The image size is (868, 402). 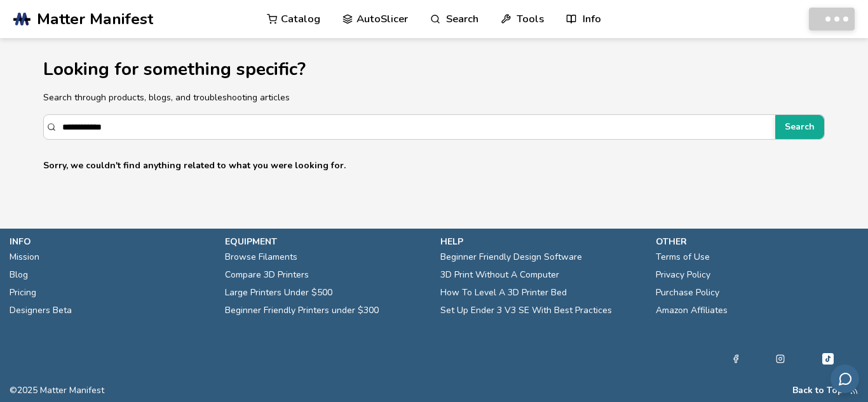 What do you see at coordinates (433, 97) in the screenshot?
I see `p: Search through products, blogs, and troubleshooting articles` at bounding box center [433, 97].